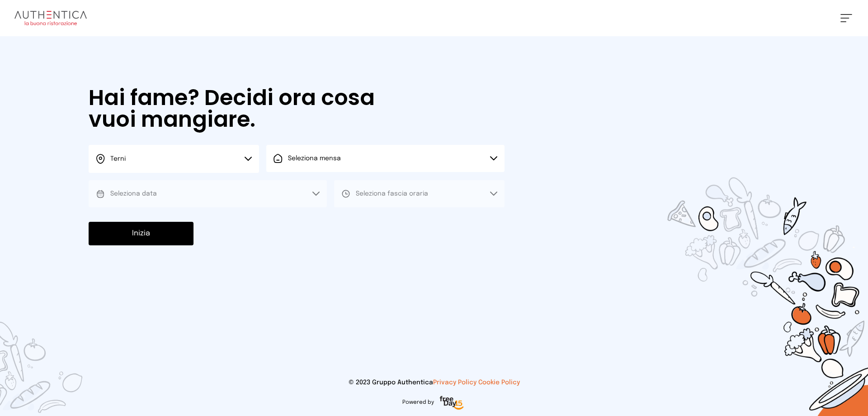  I want to click on p: © 2023 Gruppo Authentica, so click(434, 382).